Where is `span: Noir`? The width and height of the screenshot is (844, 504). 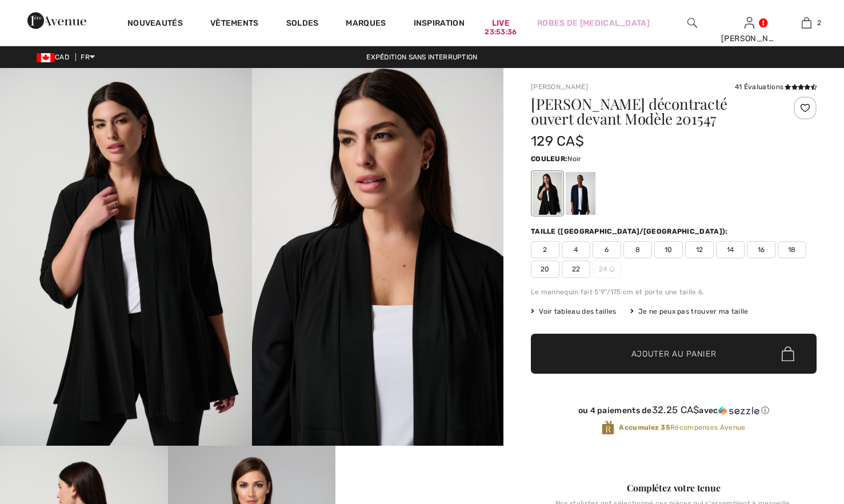 span: Noir is located at coordinates (574, 158).